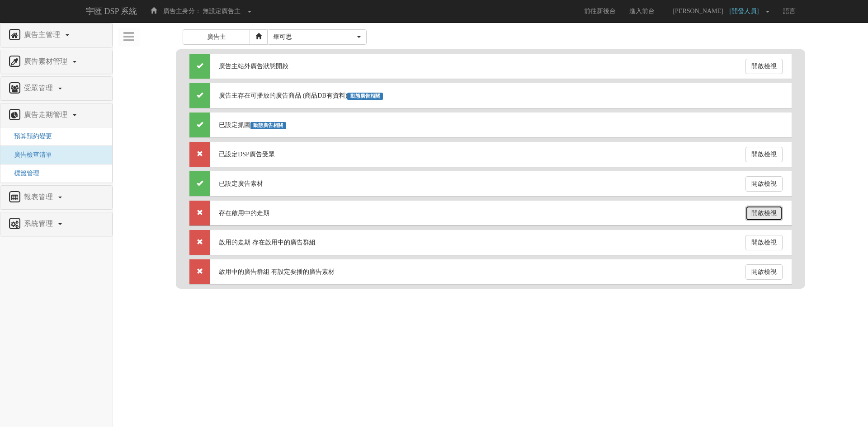 This screenshot has height=427, width=868. What do you see at coordinates (314, 37) in the screenshot?
I see `div: 畢可思` at bounding box center [314, 37].